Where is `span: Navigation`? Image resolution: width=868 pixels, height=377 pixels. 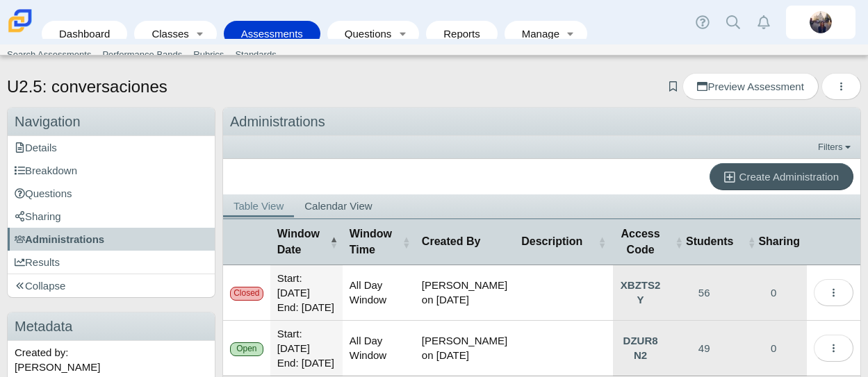 span: Navigation is located at coordinates (47, 122).